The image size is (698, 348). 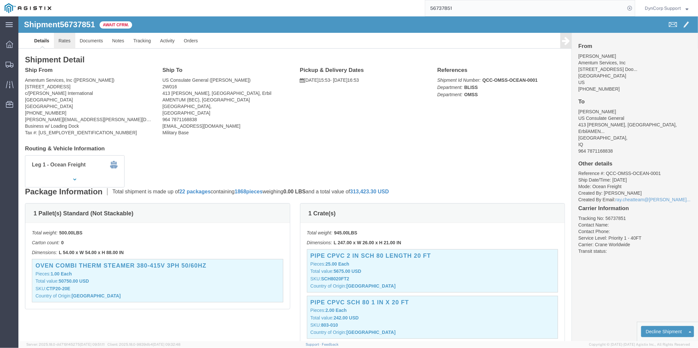 I want to click on button: DynCorp Support, so click(x=666, y=8).